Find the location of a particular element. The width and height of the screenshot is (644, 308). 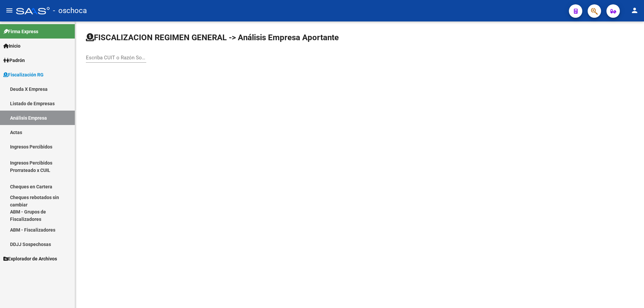

h1: FISCALIZACION REGIMEN GENERAL -> Análisis Empresa Aportante is located at coordinates (212, 38).